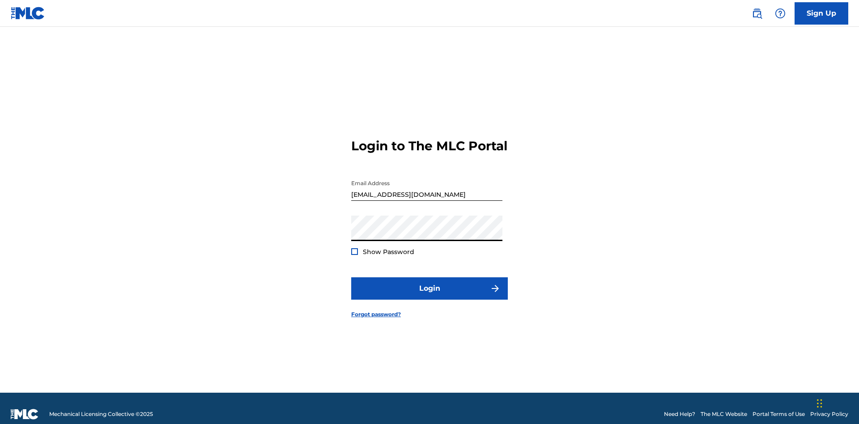  Describe the element at coordinates (724, 414) in the screenshot. I see `a: The MLC Website` at that location.